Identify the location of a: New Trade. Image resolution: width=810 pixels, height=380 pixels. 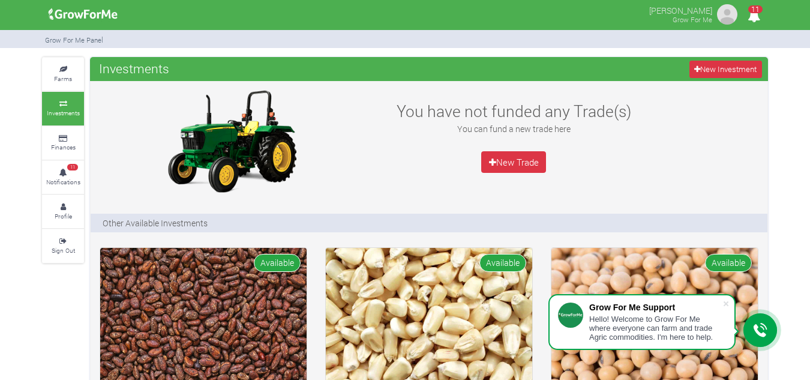
(514, 162).